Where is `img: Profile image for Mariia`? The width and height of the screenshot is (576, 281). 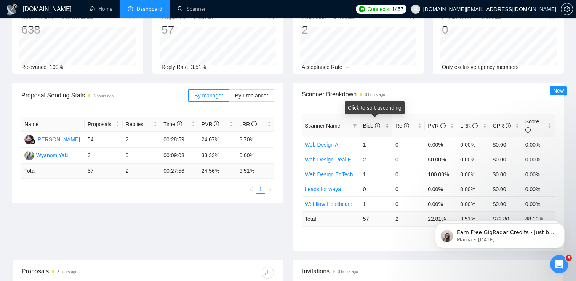
img: Profile image for Mariia is located at coordinates (23, 29).